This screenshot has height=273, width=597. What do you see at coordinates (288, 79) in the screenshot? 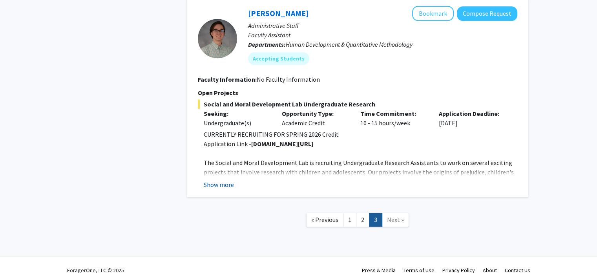
I see `span: No Faculty Information` at bounding box center [288, 79].